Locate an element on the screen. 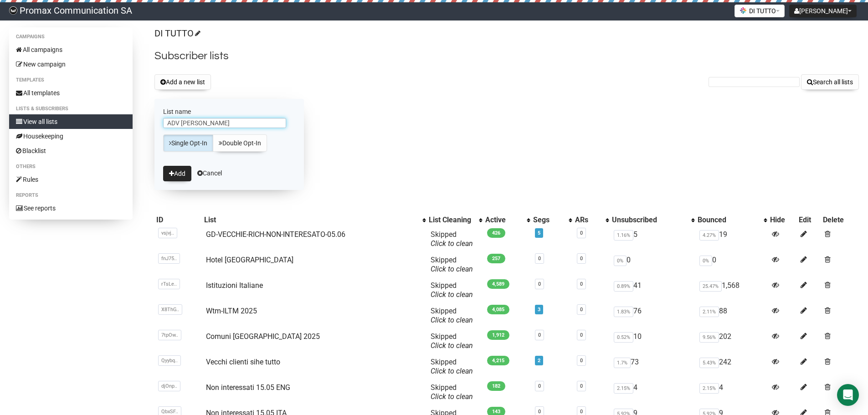 This screenshot has width=868, height=415. td: 88 is located at coordinates (732, 316).